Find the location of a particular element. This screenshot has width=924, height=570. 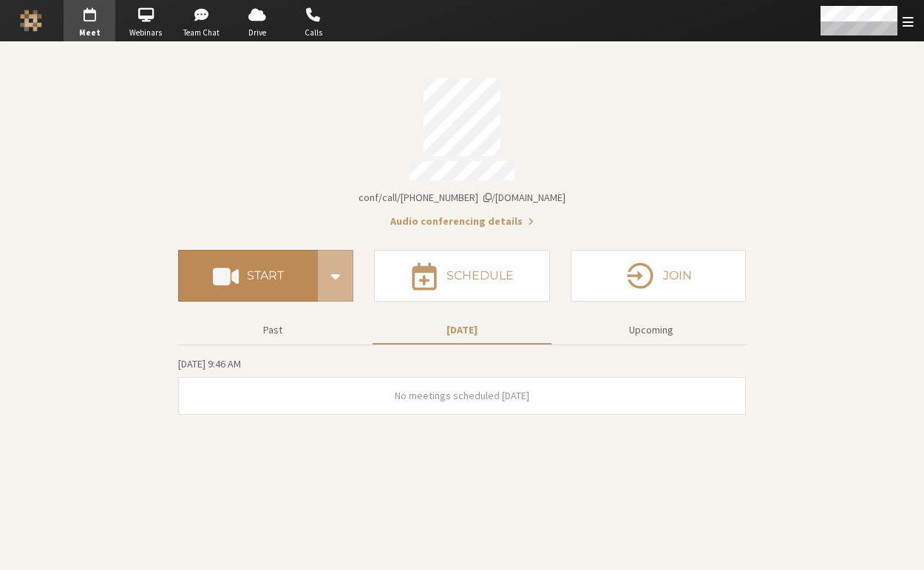

button: Schedule is located at coordinates (462, 275).